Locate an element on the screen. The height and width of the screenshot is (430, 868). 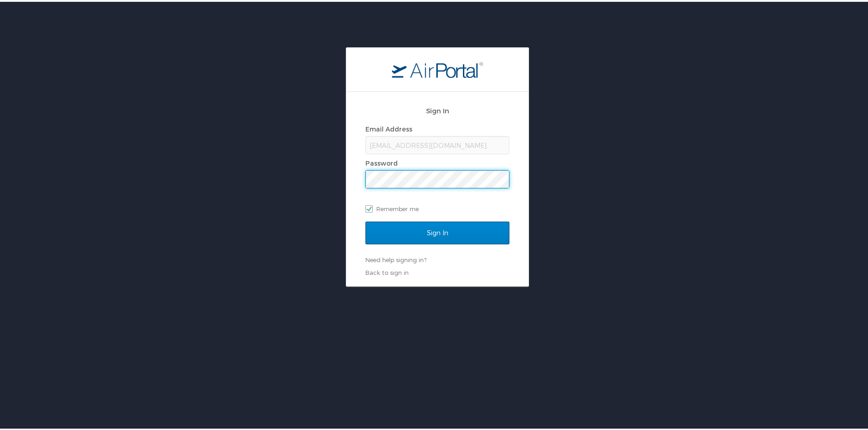
input: Sign In is located at coordinates (438, 231).